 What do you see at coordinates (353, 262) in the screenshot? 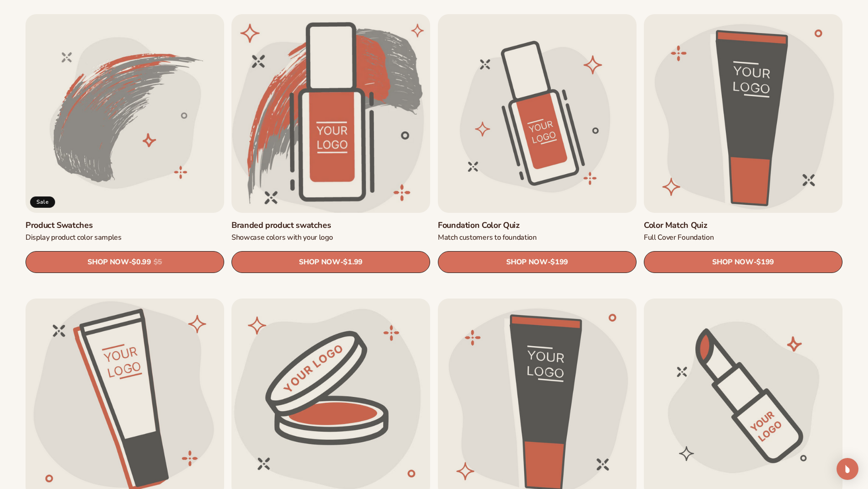
I see `span: $1.99` at bounding box center [353, 262].